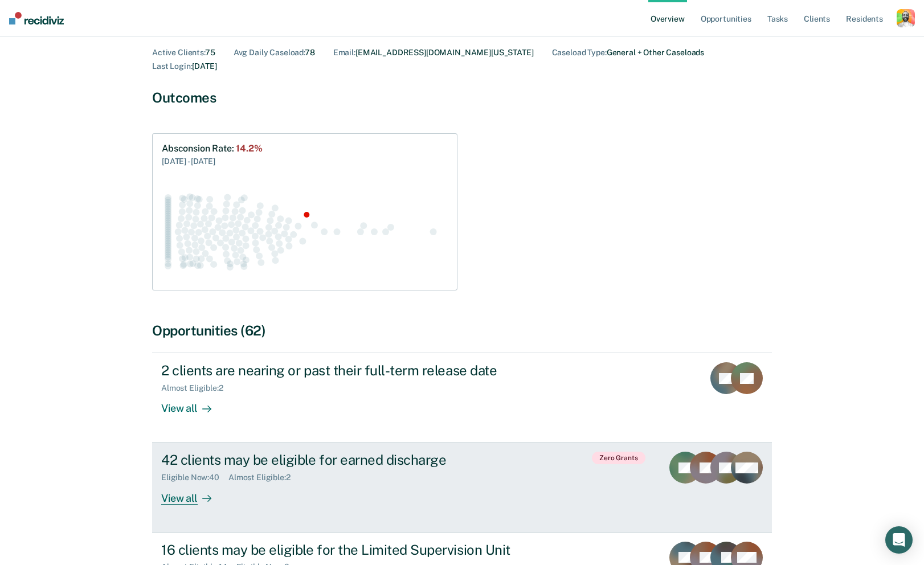 The width and height of the screenshot is (924, 565). Describe the element at coordinates (361, 459) in the screenshot. I see `div: 42 clients may be eligible for earned discharge` at that location.